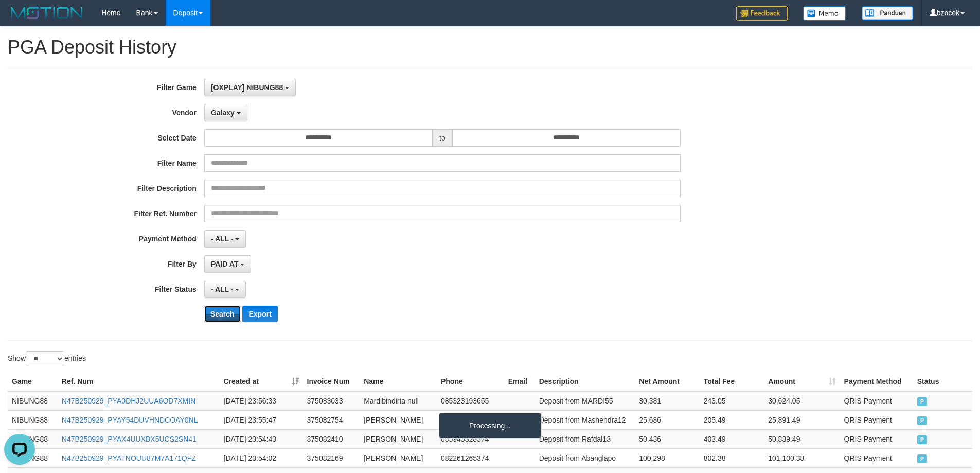  I want to click on td: 205.49, so click(731, 419).